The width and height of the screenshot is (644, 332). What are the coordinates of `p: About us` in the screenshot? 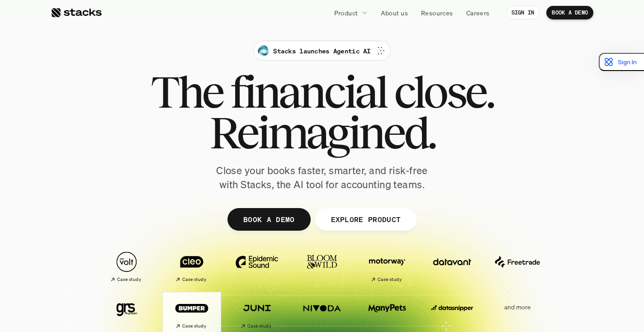 It's located at (394, 13).